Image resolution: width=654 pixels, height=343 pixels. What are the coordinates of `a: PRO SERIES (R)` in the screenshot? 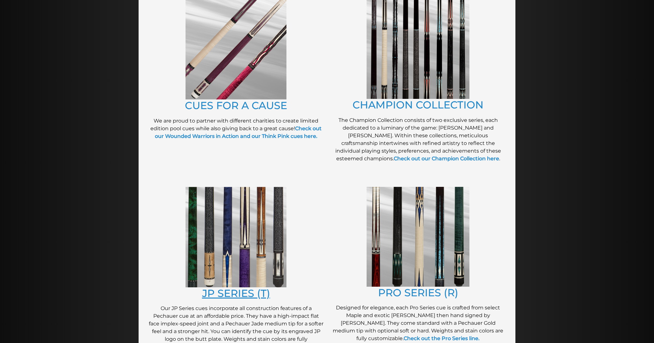 It's located at (418, 292).